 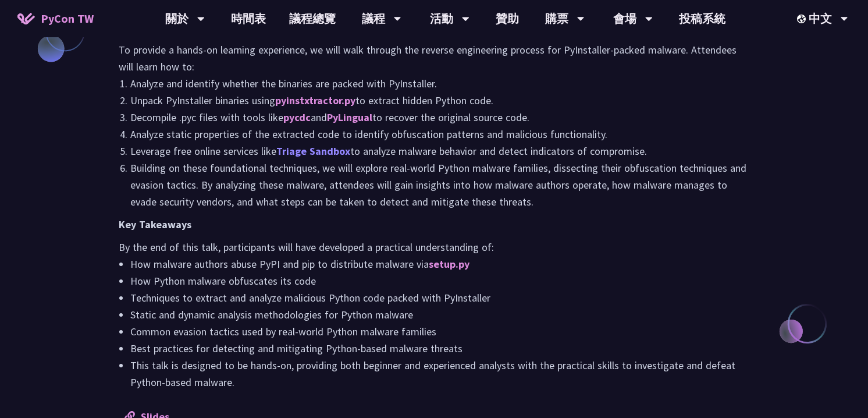 What do you see at coordinates (67, 18) in the screenshot?
I see `span: PyCon TW` at bounding box center [67, 18].